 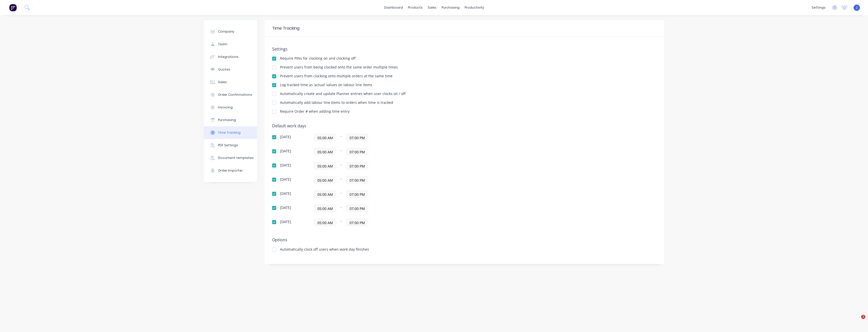 I want to click on div: Order Confirmations, so click(x=235, y=95).